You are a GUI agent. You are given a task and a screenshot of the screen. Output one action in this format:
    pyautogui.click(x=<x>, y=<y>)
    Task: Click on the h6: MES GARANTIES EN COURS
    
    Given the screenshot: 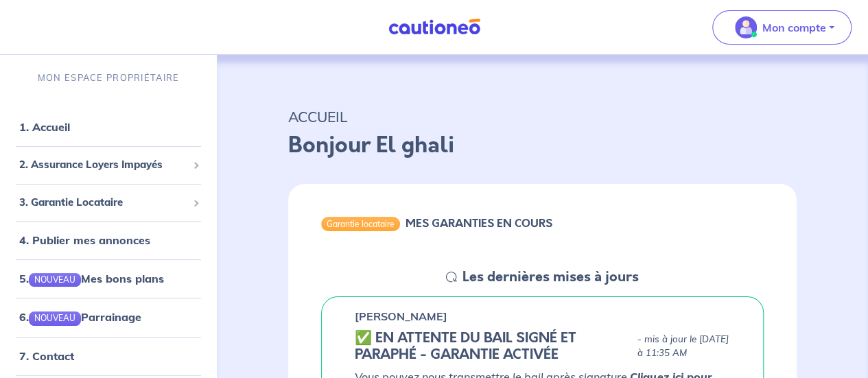 What is the action you would take?
    pyautogui.click(x=479, y=223)
    